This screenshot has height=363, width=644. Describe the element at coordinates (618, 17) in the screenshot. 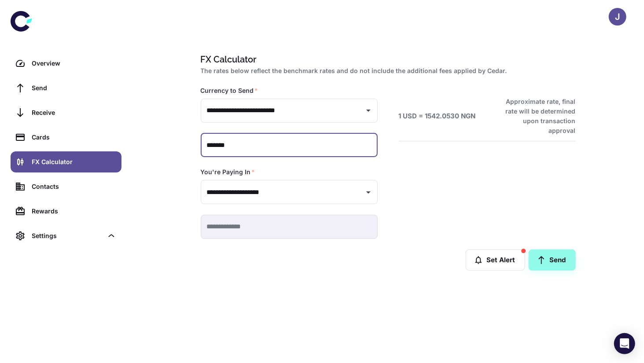

I see `button: J` at that location.